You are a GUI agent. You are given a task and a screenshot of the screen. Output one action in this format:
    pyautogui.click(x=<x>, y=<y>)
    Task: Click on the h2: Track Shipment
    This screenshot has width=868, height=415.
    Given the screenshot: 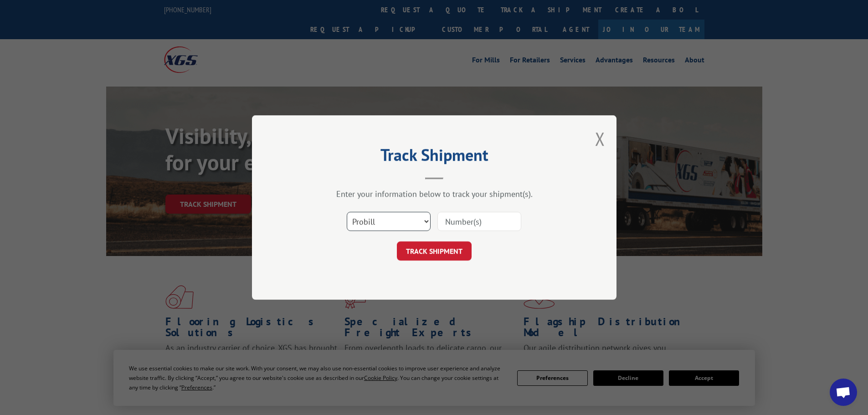 What is the action you would take?
    pyautogui.click(x=434, y=157)
    